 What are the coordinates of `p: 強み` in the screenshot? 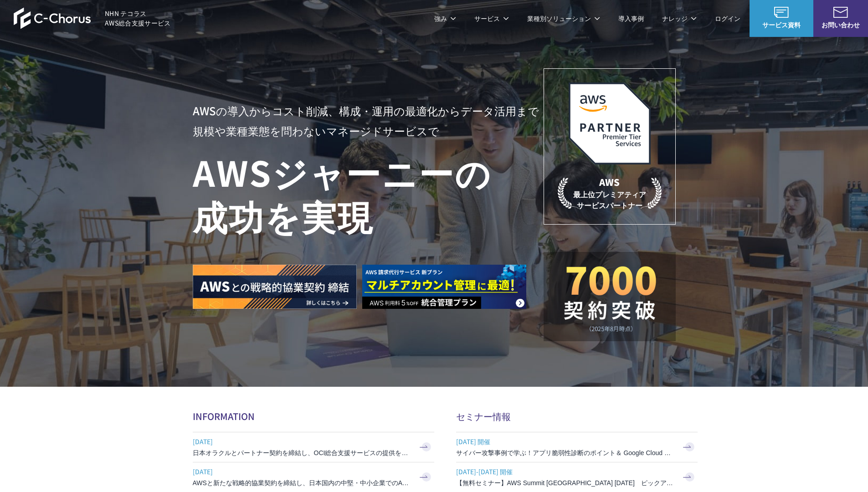 It's located at (445, 18).